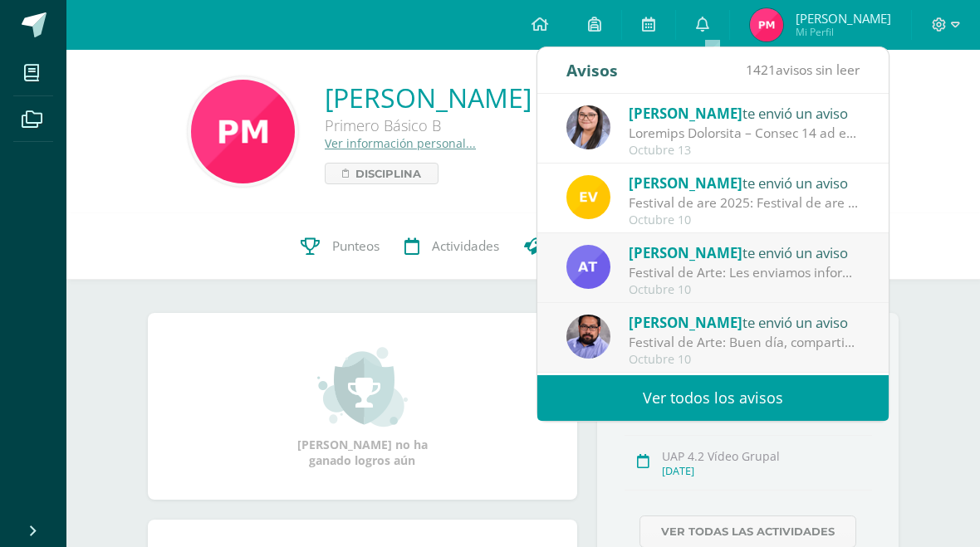  What do you see at coordinates (588, 336) in the screenshot?
I see `img: fe2f5d220dae08f5bb59c8e1ae6aeac3.png` at bounding box center [588, 336].